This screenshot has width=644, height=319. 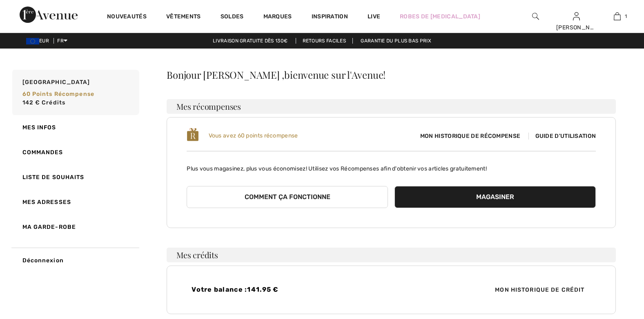 What do you see at coordinates (39, 41) in the screenshot?
I see `span: EUR` at bounding box center [39, 41].